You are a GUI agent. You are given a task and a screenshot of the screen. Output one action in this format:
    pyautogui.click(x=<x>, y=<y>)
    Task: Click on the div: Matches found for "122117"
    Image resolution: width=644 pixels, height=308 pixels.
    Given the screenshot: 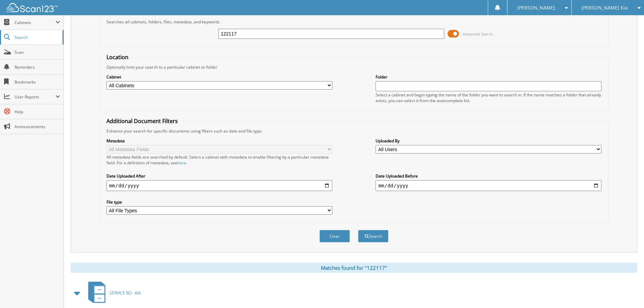 What is the action you would take?
    pyautogui.click(x=354, y=268)
    